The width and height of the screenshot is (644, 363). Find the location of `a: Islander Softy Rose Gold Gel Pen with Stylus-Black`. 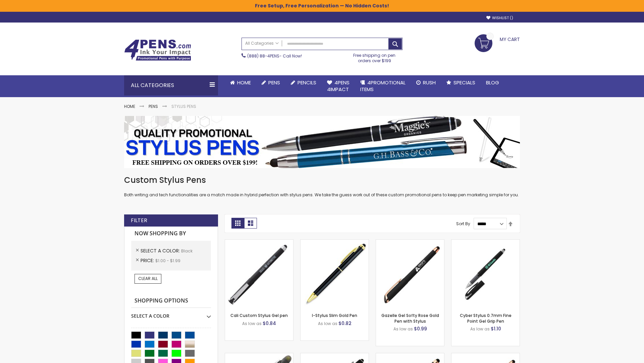

a: Islander Softy Rose Gold Gel Pen with Stylus-Black is located at coordinates (410, 356).